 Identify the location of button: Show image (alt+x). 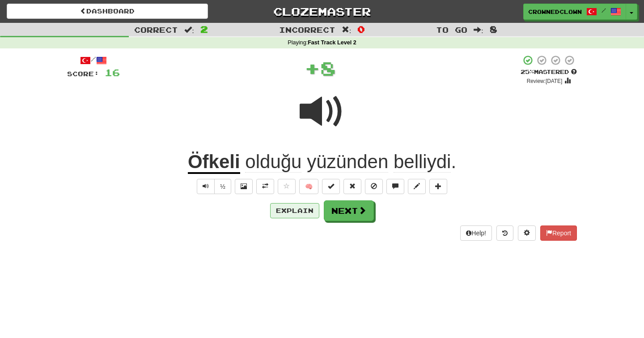
(244, 186).